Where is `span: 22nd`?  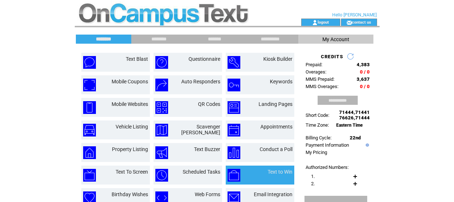 span: 22nd is located at coordinates (355, 138).